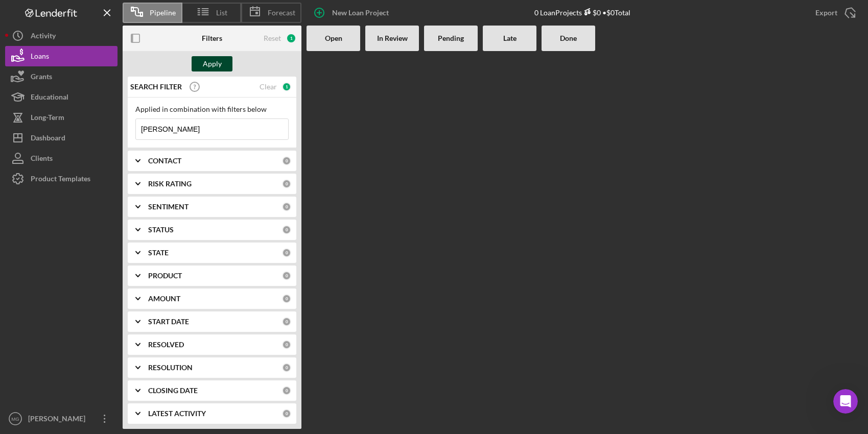 The width and height of the screenshot is (868, 434). I want to click on button: Clients, so click(61, 158).